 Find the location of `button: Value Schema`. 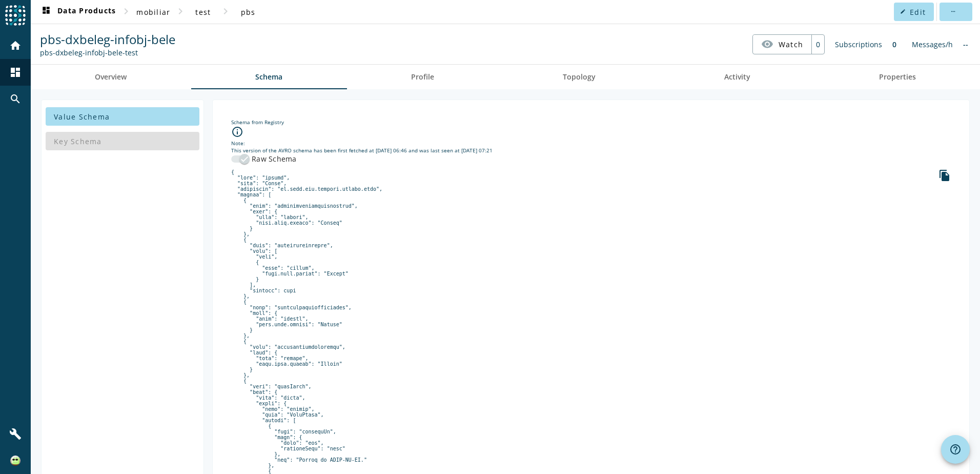

button: Value Schema is located at coordinates (123, 116).